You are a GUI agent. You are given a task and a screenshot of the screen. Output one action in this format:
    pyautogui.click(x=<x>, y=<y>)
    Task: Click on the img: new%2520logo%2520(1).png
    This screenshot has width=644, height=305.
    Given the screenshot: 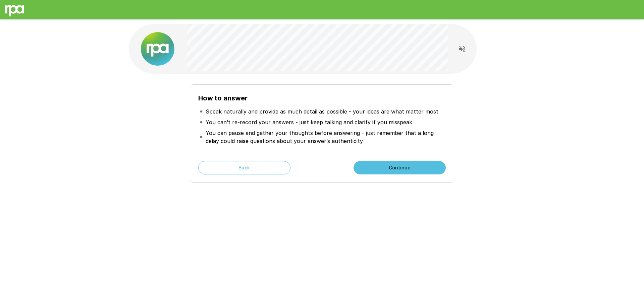 What is the action you would take?
    pyautogui.click(x=158, y=49)
    